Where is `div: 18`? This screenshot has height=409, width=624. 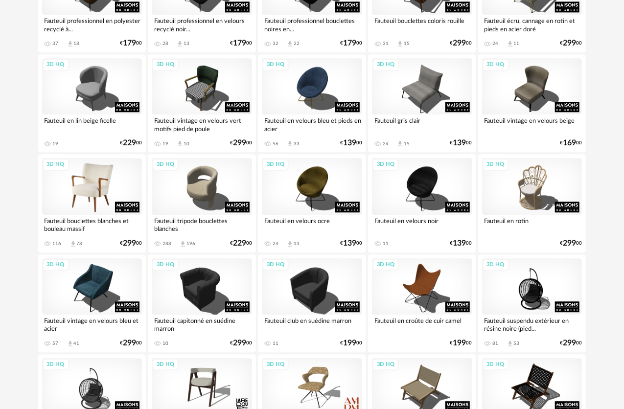 div: 18 is located at coordinates (77, 44).